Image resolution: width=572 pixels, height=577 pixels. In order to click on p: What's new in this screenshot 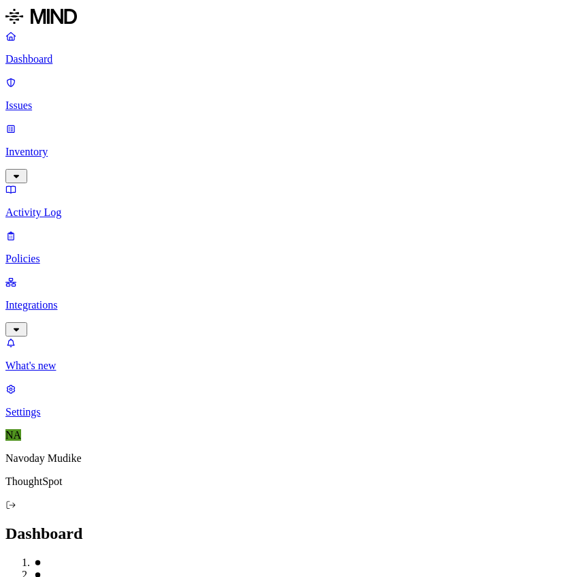, I will do `click(286, 366)`.